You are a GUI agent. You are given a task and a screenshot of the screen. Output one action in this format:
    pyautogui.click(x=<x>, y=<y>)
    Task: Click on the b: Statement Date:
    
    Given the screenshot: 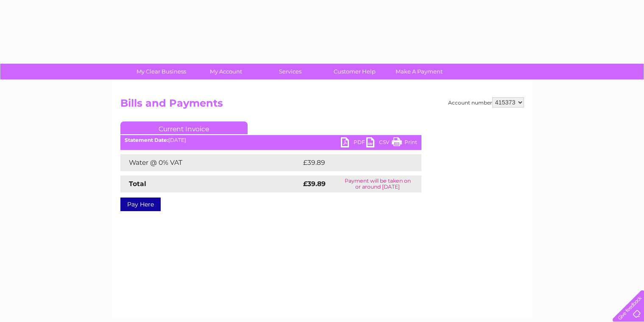 What is the action you would take?
    pyautogui.click(x=146, y=140)
    